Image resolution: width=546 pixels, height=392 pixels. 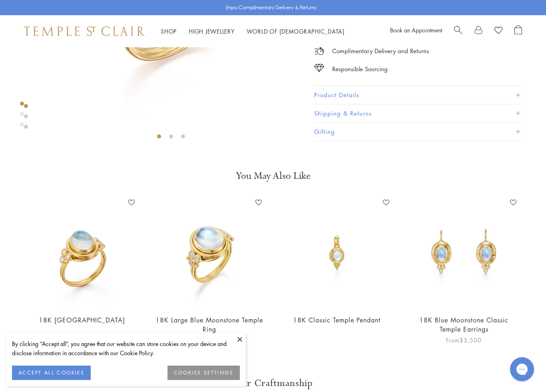 What do you see at coordinates (319, 68) in the screenshot?
I see `img: icon_sourcing.svg` at bounding box center [319, 68].